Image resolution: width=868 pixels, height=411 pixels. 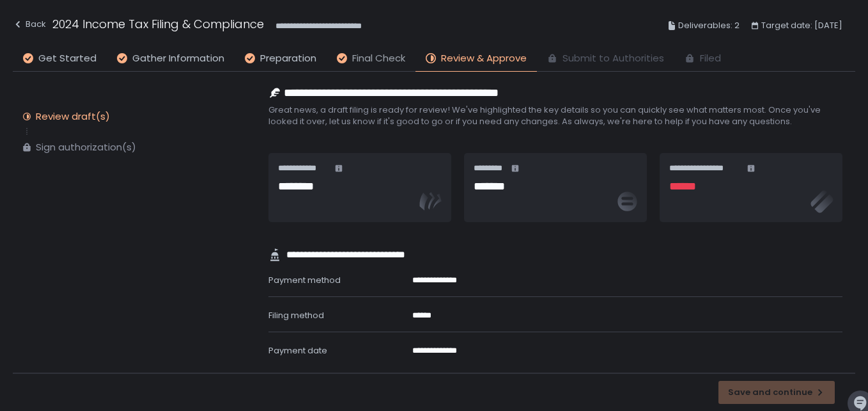 I want to click on span: Payment date, so click(x=298, y=350).